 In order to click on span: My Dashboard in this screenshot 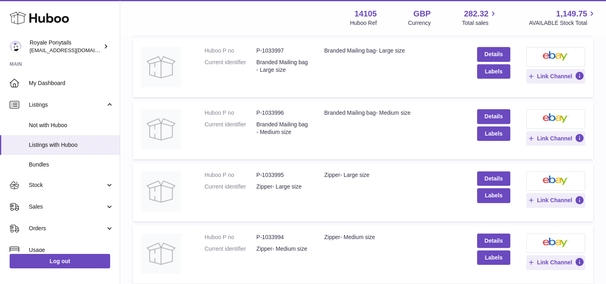, I will do `click(71, 83)`.